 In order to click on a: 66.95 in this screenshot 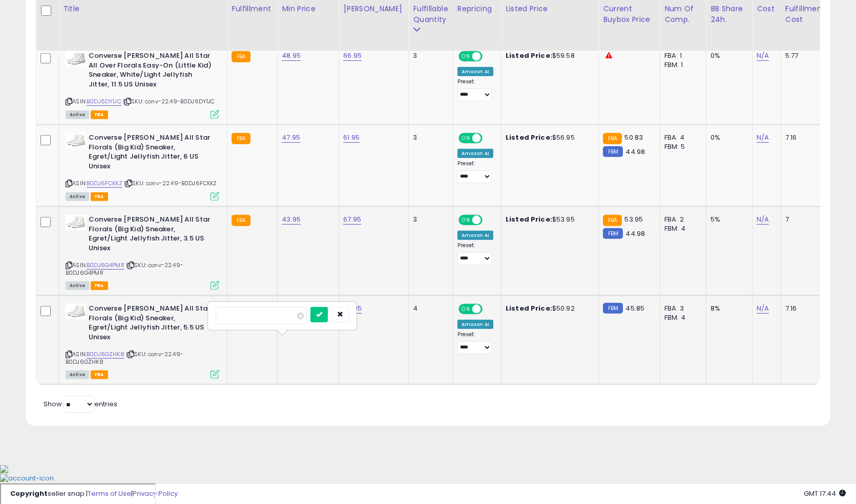, I will do `click(353, 56)`.